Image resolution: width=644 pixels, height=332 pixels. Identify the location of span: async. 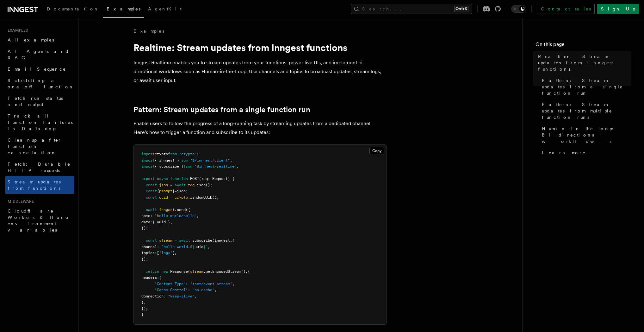
(162, 179).